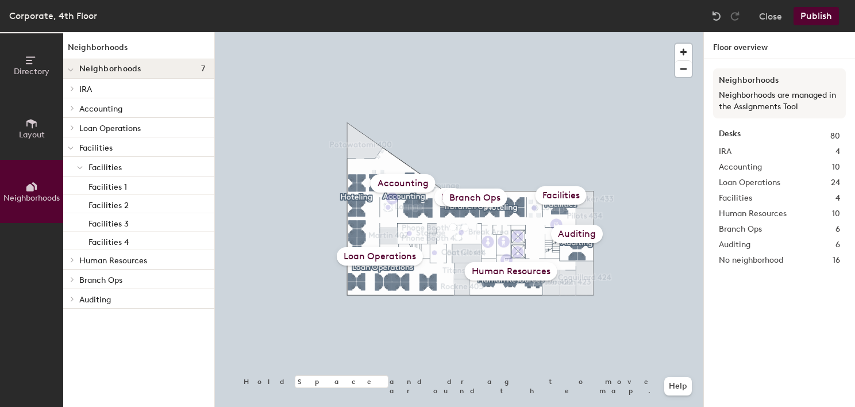  I want to click on div: Accounting, so click(403, 183).